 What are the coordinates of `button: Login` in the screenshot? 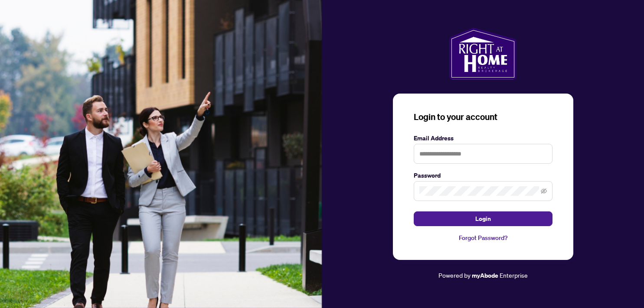 It's located at (483, 218).